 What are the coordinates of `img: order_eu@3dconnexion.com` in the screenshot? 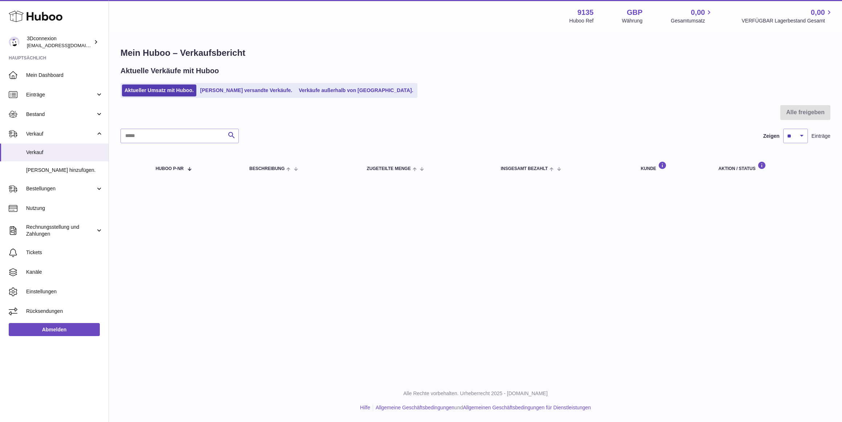 It's located at (14, 42).